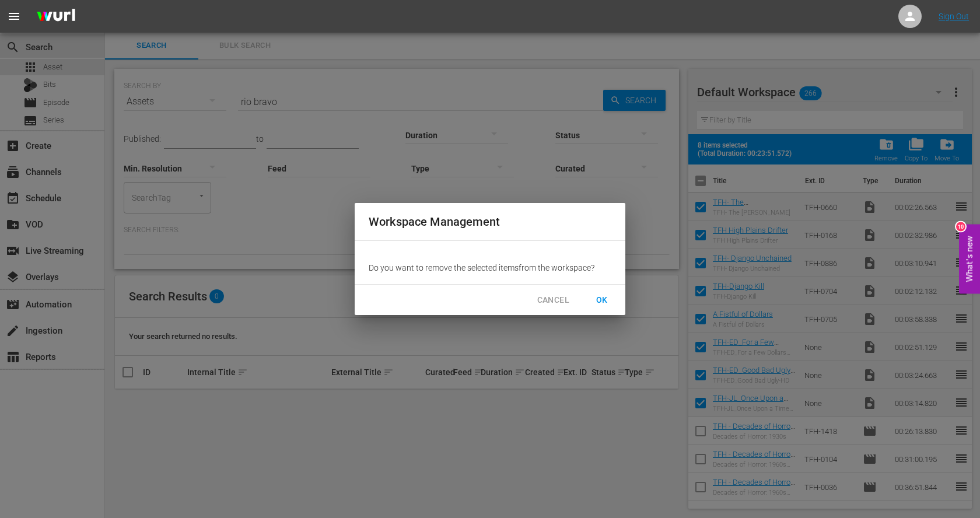  What do you see at coordinates (490, 221) in the screenshot?
I see `h2: Workspace Management` at bounding box center [490, 221].